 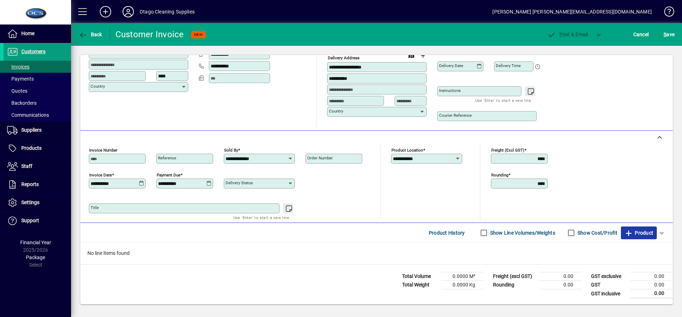 What do you see at coordinates (463, 277) in the screenshot?
I see `td: 0.0000 M³` at bounding box center [463, 277].